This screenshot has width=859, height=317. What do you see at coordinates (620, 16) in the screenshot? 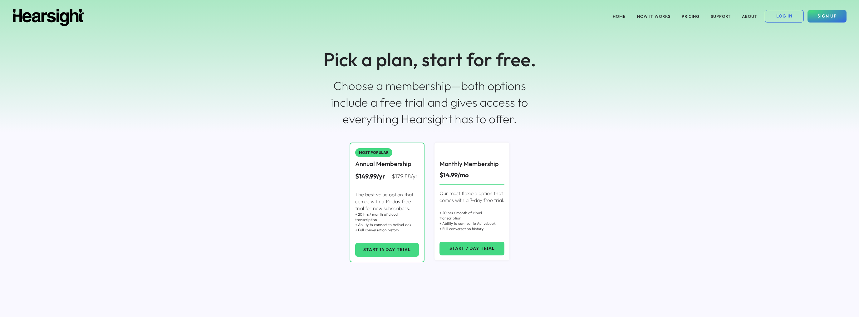
I see `button: HOME` at bounding box center [620, 16].